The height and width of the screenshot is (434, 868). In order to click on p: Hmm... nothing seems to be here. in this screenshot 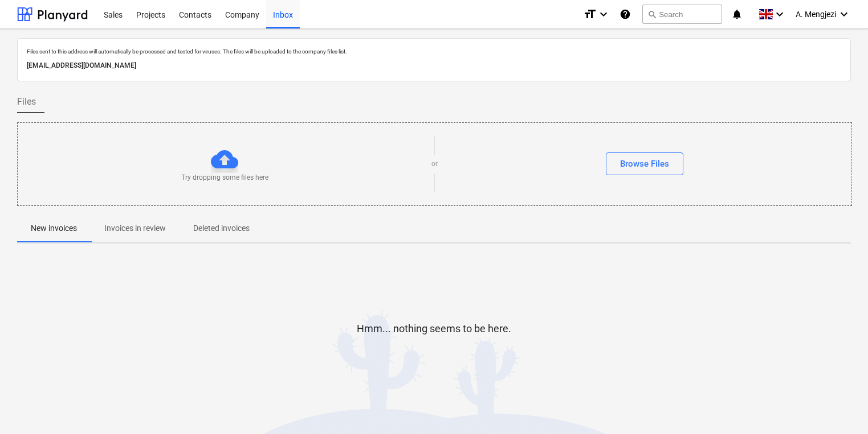, I will do `click(434, 329)`.